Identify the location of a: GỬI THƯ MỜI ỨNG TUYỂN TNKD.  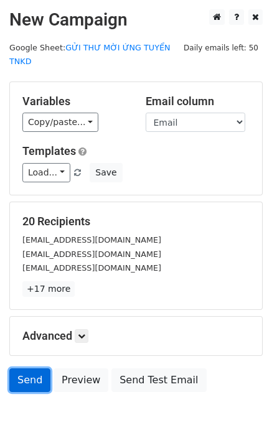
(90, 55).